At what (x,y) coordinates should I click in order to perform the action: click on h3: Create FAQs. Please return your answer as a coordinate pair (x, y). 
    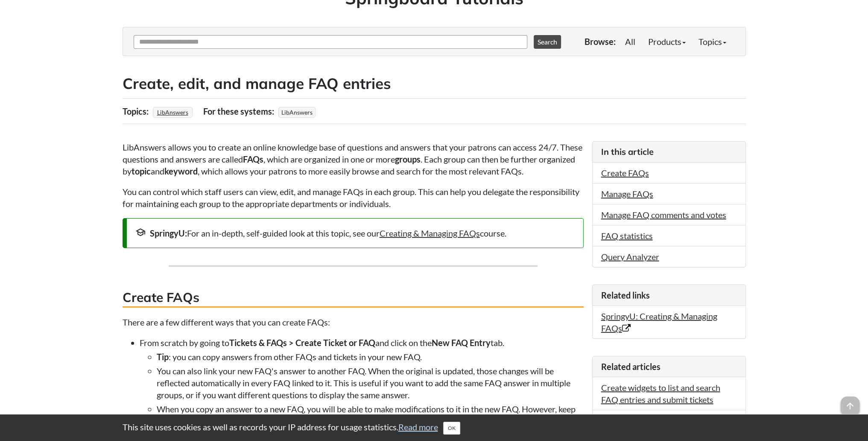
    Looking at the image, I should click on (353, 298).